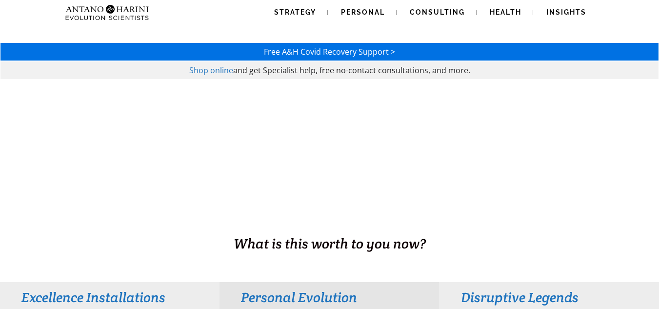 This screenshot has height=309, width=659. Describe the element at coordinates (505, 12) in the screenshot. I see `span: Health` at that location.